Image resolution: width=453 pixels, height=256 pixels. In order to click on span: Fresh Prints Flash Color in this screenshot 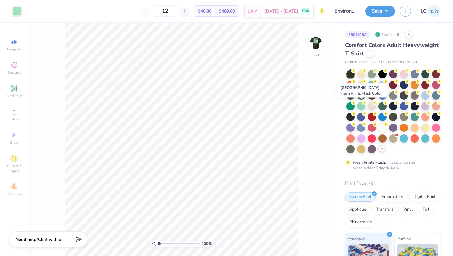, I will do `click(361, 93)`.